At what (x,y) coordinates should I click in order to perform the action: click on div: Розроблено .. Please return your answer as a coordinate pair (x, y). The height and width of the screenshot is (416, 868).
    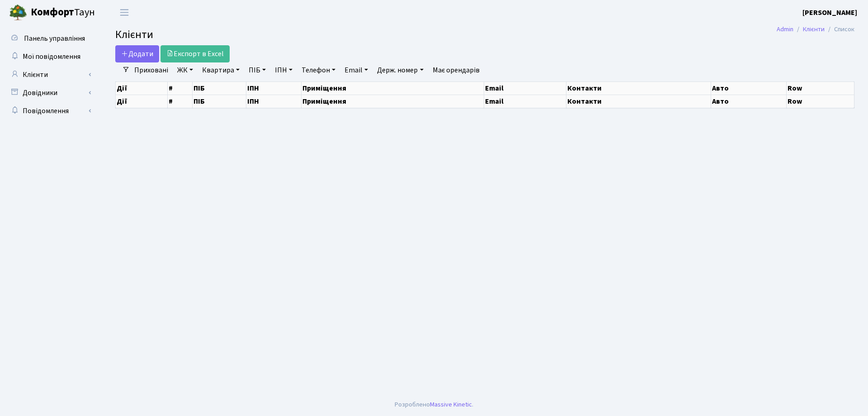
    Looking at the image, I should click on (434, 405).